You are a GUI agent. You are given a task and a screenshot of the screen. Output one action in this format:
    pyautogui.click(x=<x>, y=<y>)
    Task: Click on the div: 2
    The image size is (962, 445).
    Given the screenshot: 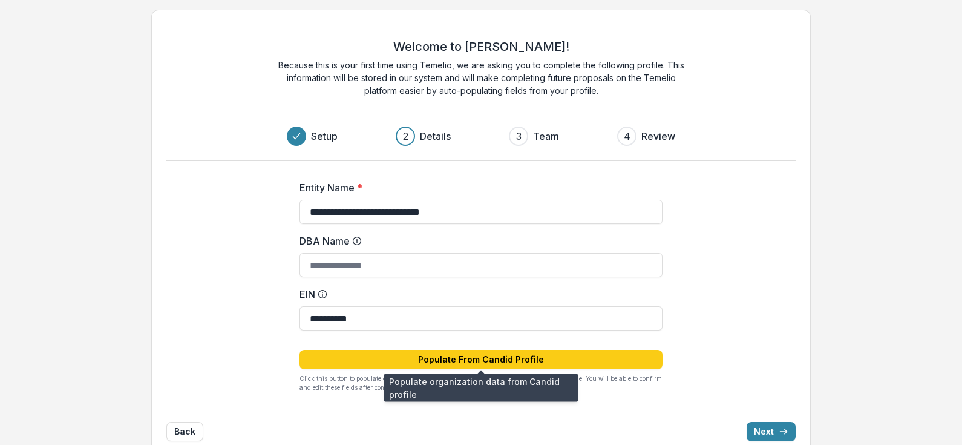 What is the action you would take?
    pyautogui.click(x=405, y=136)
    